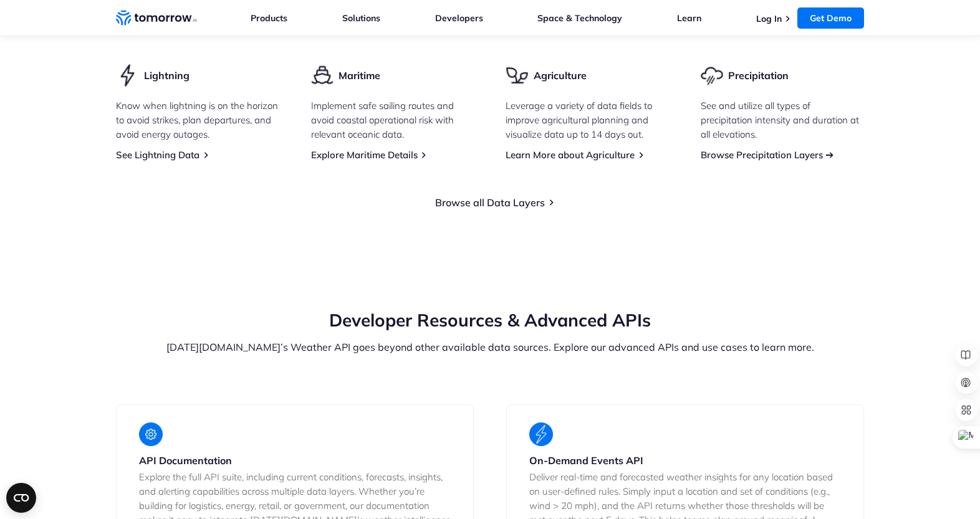 The width and height of the screenshot is (980, 519). What do you see at coordinates (570, 154) in the screenshot?
I see `a: Learn More about Agriculture` at bounding box center [570, 154].